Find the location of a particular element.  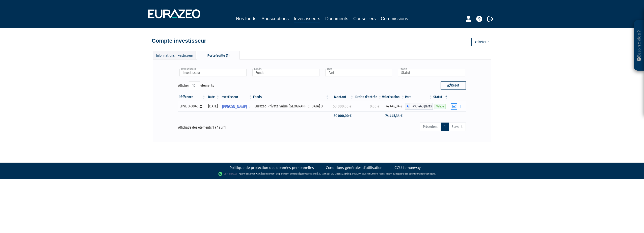

th: Date: activer pour trier la colonne par ordre croissant is located at coordinates (213, 97).